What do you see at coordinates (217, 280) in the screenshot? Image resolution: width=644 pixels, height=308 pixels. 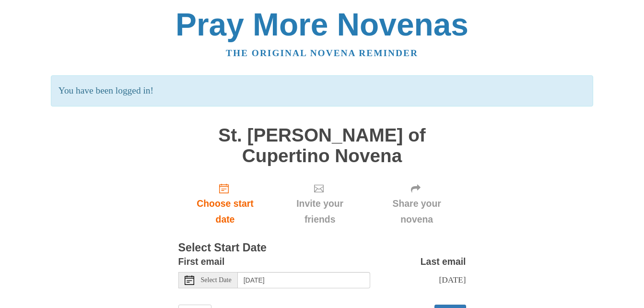 I see `span: Select Date` at bounding box center [217, 280].